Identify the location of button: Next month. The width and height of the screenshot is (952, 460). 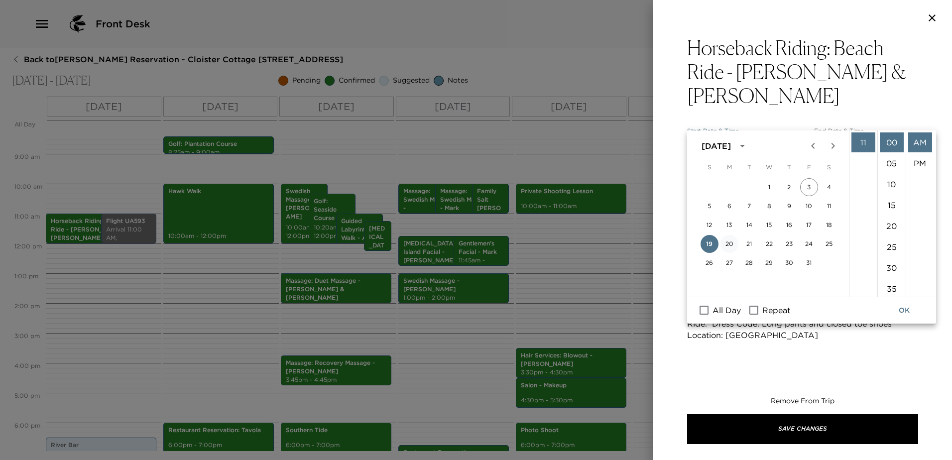
(833, 146).